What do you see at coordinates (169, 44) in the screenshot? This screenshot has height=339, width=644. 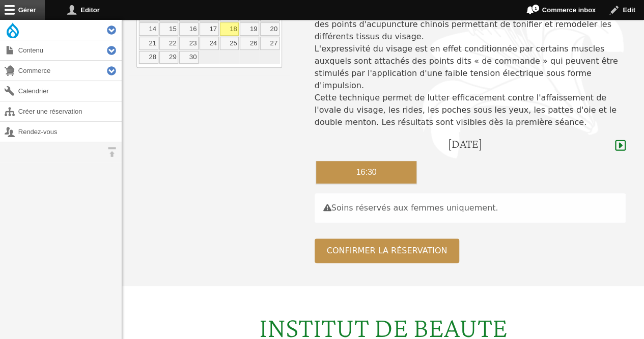 I see `a: 22` at bounding box center [169, 44].